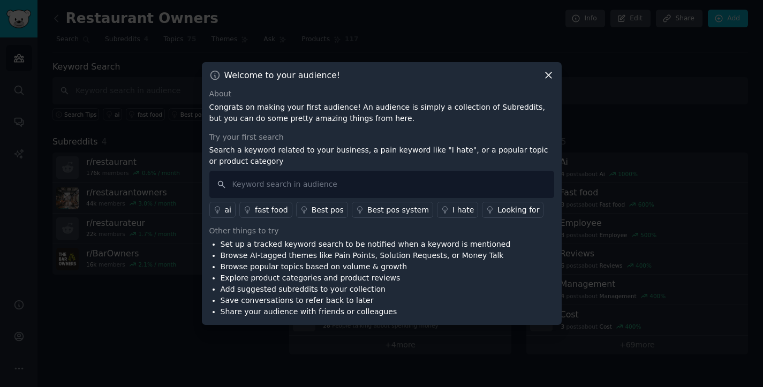 Image resolution: width=763 pixels, height=387 pixels. What do you see at coordinates (327, 210) in the screenshot?
I see `div: Best pos` at bounding box center [327, 210].